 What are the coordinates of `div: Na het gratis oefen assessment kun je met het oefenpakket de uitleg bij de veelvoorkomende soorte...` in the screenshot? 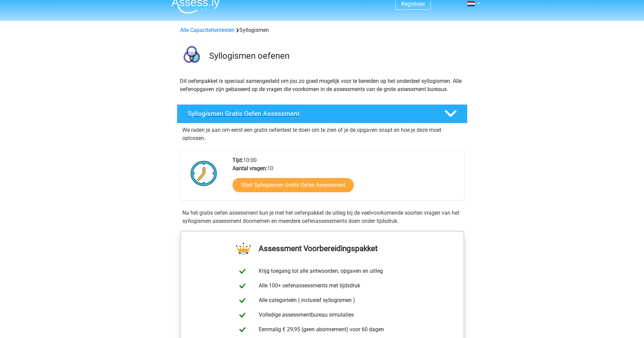 It's located at (322, 217).